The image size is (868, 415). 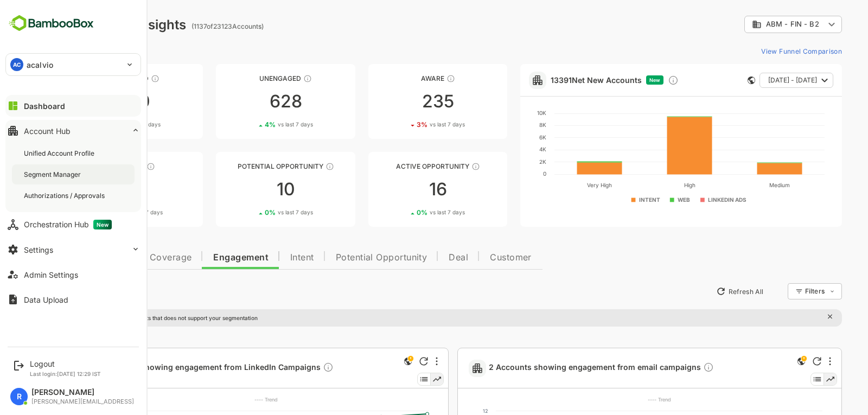 I want to click on div: These accounts have just entered the buying cycle and need further nurturing, so click(x=413, y=78).